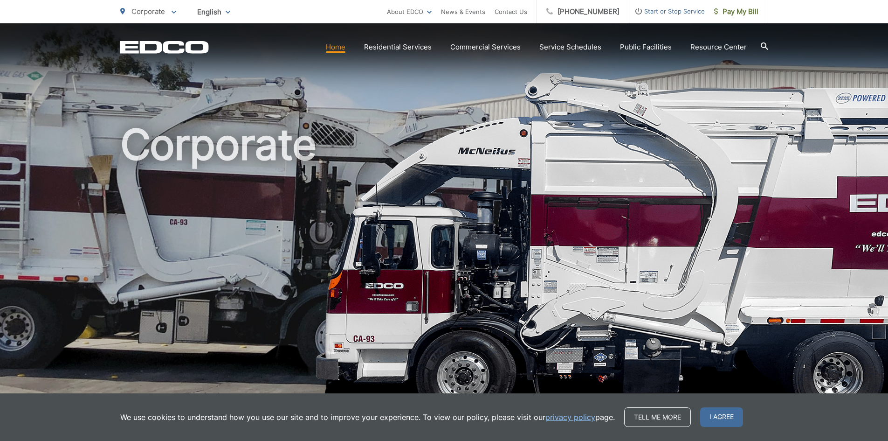 Image resolution: width=888 pixels, height=441 pixels. What do you see at coordinates (165, 47) in the screenshot?
I see `a: EDCD logo. Return to the homepage.` at bounding box center [165, 47].